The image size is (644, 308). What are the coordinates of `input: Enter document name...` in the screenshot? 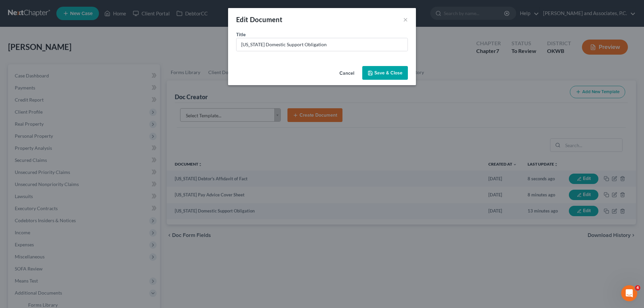 It's located at (322, 45).